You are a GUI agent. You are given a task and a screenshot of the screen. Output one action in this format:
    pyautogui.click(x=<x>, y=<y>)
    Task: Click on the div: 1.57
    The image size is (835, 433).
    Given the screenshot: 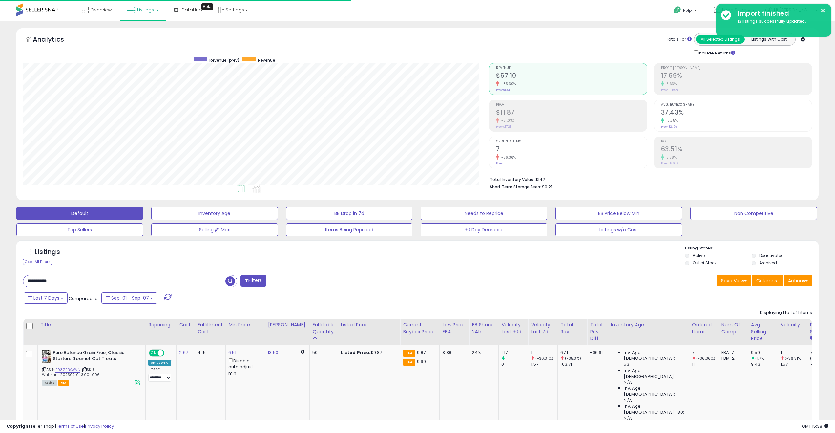 What is the action you would take?
    pyautogui.click(x=794, y=364)
    